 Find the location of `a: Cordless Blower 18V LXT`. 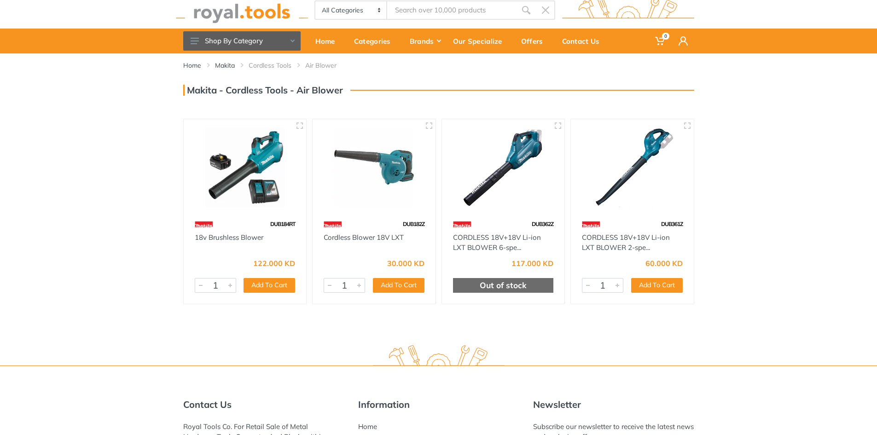

a: Cordless Blower 18V LXT is located at coordinates (364, 237).